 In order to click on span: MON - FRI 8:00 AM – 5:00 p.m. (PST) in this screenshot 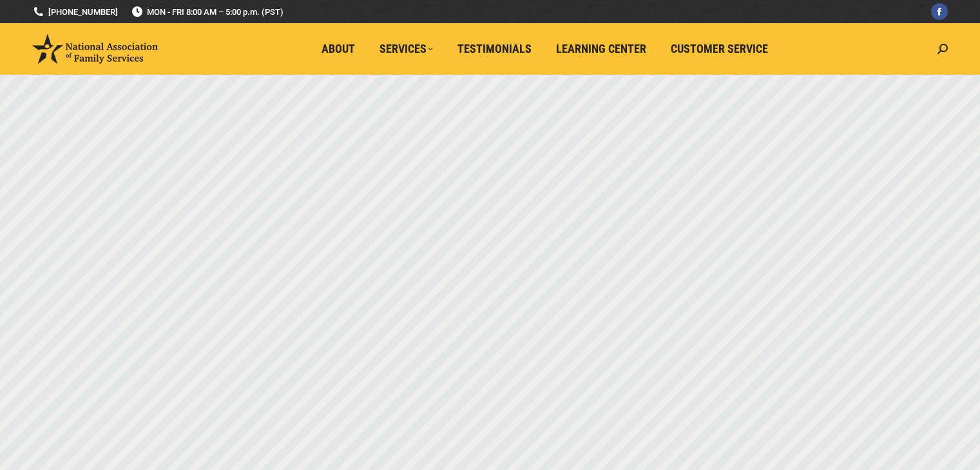, I will do `click(207, 11)`.